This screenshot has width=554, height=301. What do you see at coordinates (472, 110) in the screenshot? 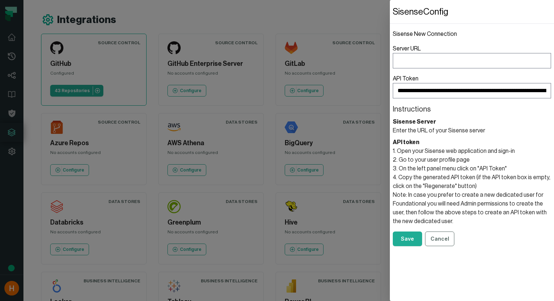
I see `header: Instructions` at bounding box center [472, 110].